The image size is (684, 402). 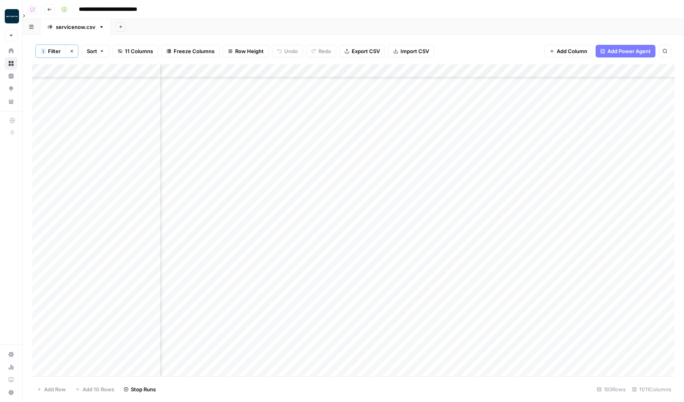 What do you see at coordinates (140, 389) in the screenshot?
I see `button: Stop Runs` at bounding box center [140, 389].